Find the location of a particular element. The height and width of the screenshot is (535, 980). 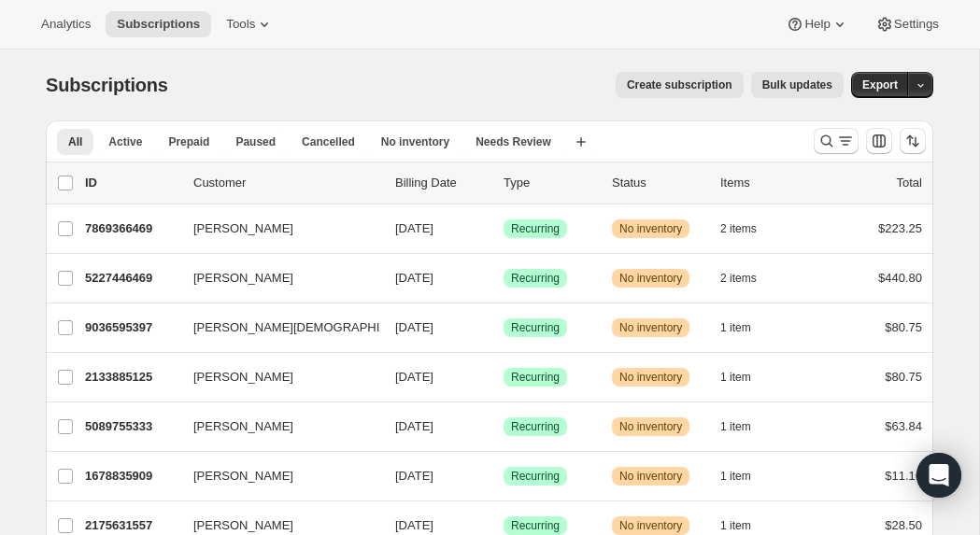

span: Bulk updates is located at coordinates (797, 85).